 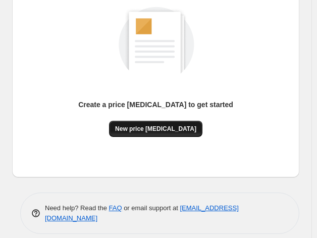 What do you see at coordinates (116, 208) in the screenshot?
I see `a: FAQ` at bounding box center [116, 208].